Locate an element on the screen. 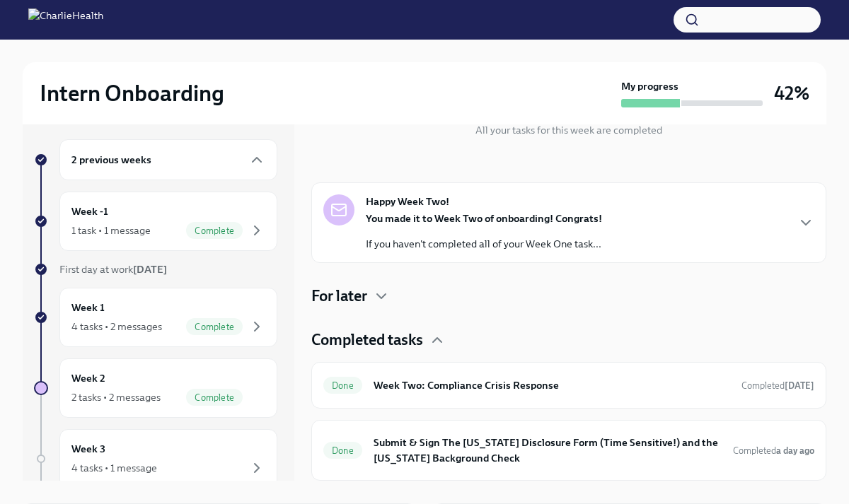 The width and height of the screenshot is (849, 504). h6: Week Two: Compliance Crisis Response is located at coordinates (552, 385).